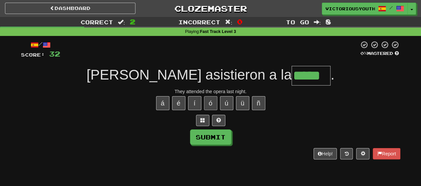 Image resolution: width=421 pixels, height=186 pixels. I want to click on button: á, so click(163, 103).